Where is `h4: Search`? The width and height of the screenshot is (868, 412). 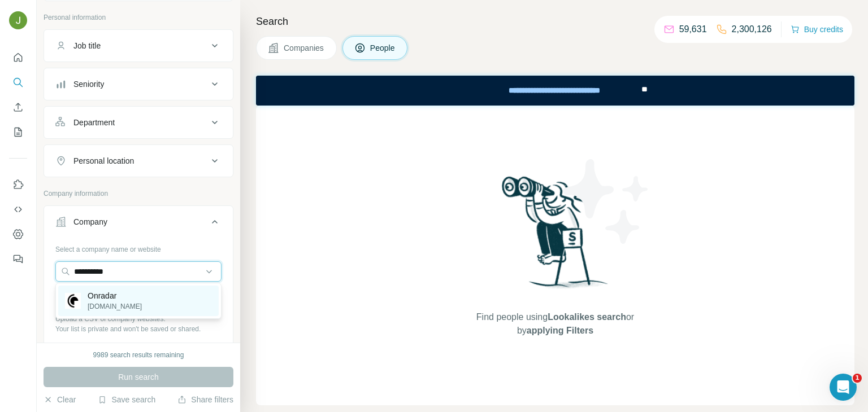
h4: Search is located at coordinates (555, 21).